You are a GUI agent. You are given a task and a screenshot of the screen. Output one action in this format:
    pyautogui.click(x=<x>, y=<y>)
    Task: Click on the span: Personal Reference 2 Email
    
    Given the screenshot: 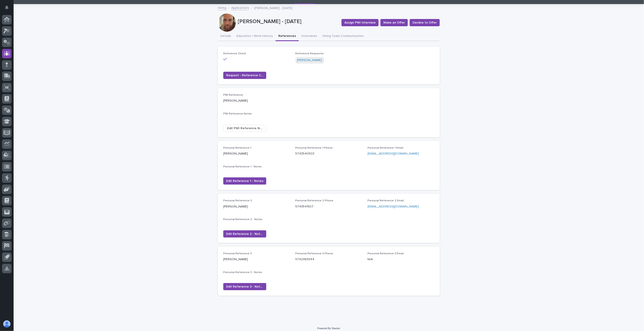 What is the action you would take?
    pyautogui.click(x=386, y=201)
    